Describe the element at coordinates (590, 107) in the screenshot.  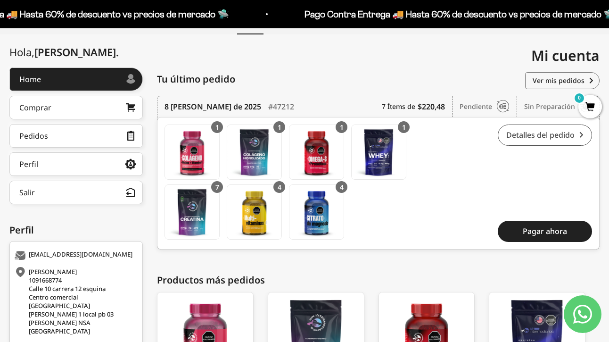
I see `a: 0` at that location.